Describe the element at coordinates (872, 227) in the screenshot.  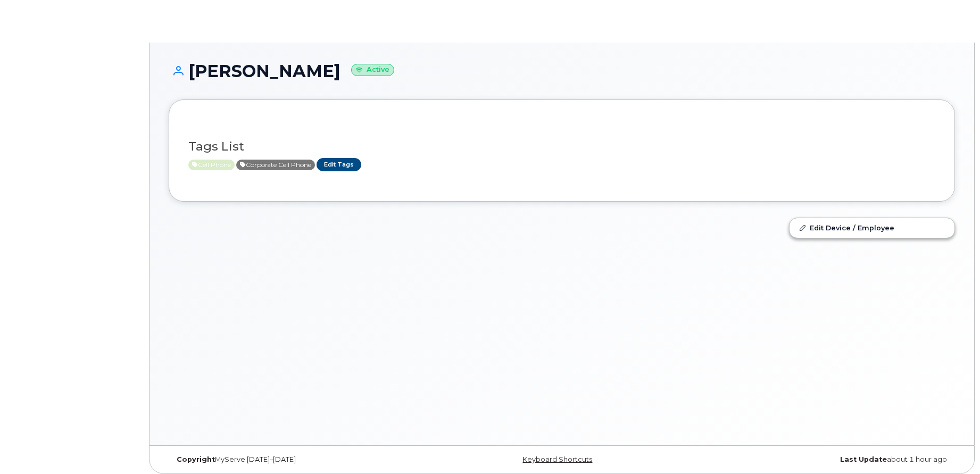
I see `a: Edit Device / Employee` at that location.